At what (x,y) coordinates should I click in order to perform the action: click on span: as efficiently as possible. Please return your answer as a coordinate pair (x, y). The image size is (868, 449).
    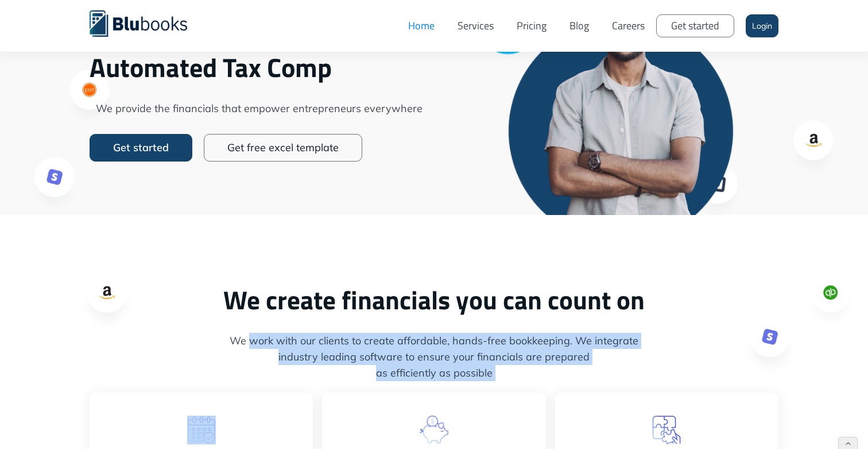
    Looking at the image, I should click on (434, 373).